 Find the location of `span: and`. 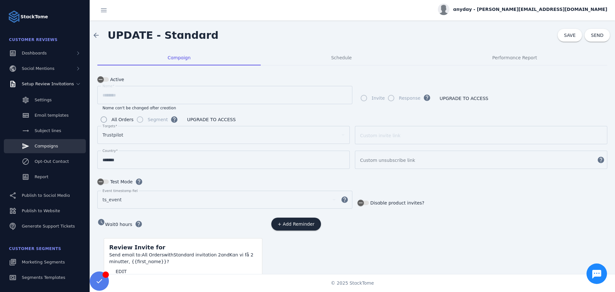

span: and is located at coordinates (225, 255).